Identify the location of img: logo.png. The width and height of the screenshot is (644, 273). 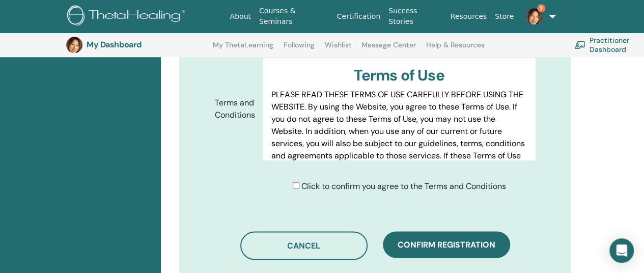
(127, 16).